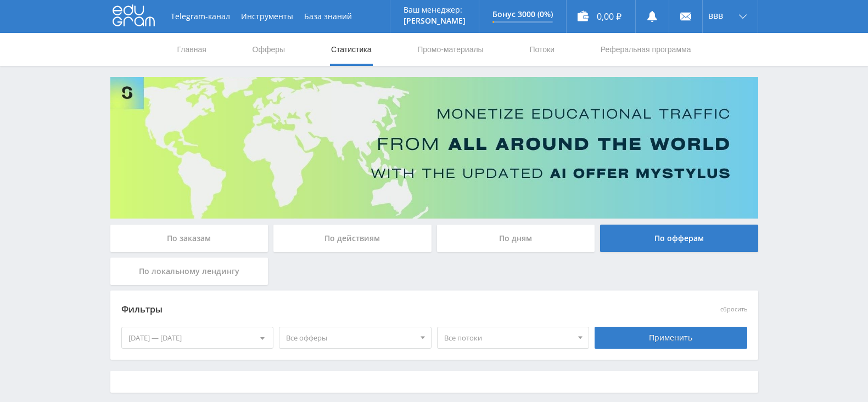 Image resolution: width=868 pixels, height=402 pixels. What do you see at coordinates (733, 309) in the screenshot?
I see `button: сбросить` at bounding box center [733, 309].